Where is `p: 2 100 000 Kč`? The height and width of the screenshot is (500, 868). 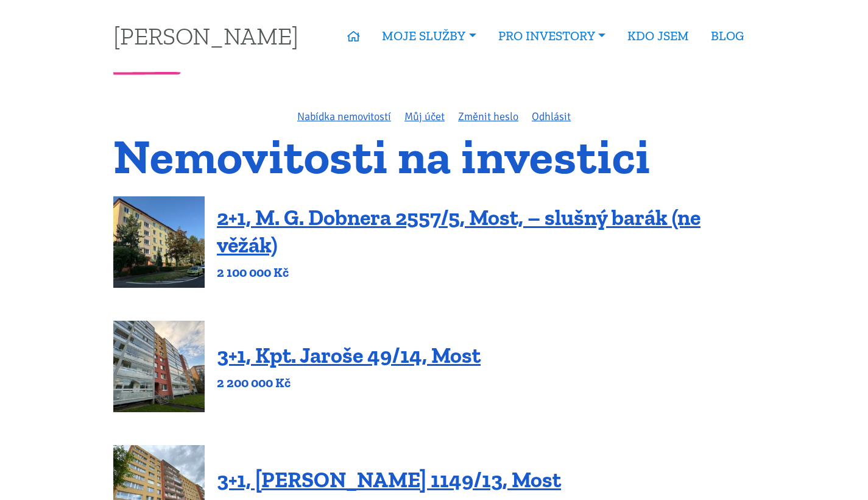 p: 2 100 000 Kč is located at coordinates (485, 272).